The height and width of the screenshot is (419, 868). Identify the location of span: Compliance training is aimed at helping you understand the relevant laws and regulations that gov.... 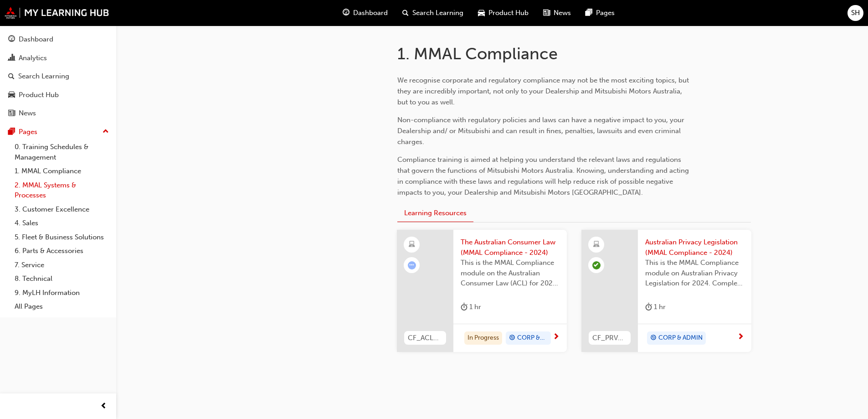
(544, 176).